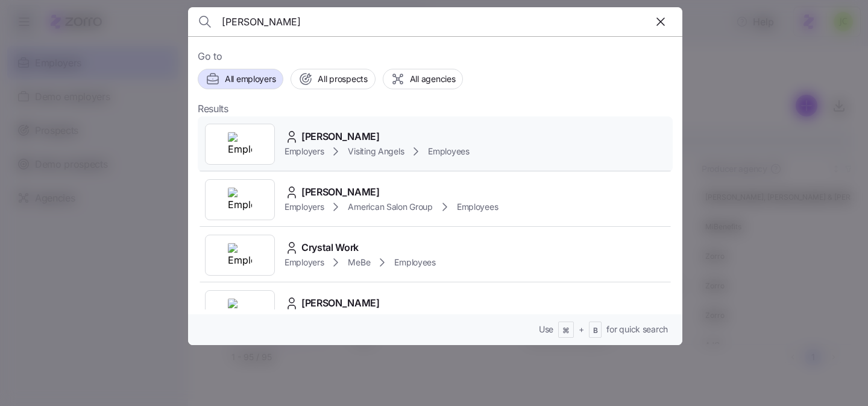 This screenshot has height=406, width=868. What do you see at coordinates (547, 329) in the screenshot?
I see `span: Use` at bounding box center [547, 329].